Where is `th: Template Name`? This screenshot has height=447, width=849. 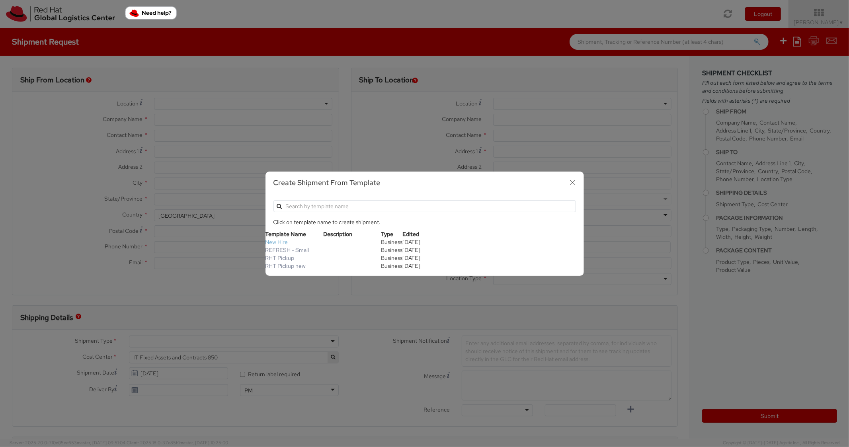 th: Template Name is located at coordinates (294, 234).